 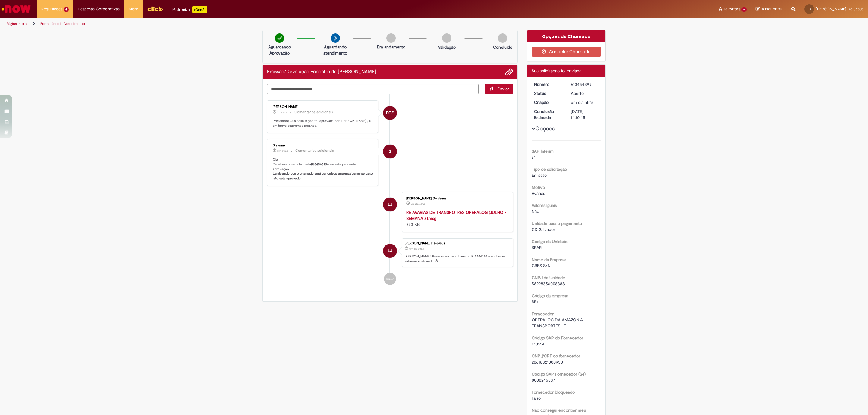 What do you see at coordinates (373, 89) in the screenshot?
I see `textarea: Digite sua mensagem aqui...` at bounding box center [373, 89].